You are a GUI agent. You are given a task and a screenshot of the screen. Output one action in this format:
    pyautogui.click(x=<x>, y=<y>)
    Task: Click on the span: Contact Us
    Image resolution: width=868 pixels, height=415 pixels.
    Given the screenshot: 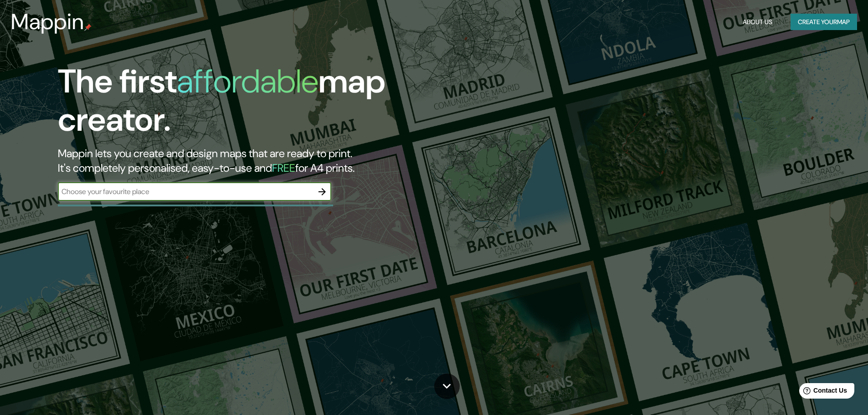 What is the action you would take?
    pyautogui.click(x=44, y=11)
    